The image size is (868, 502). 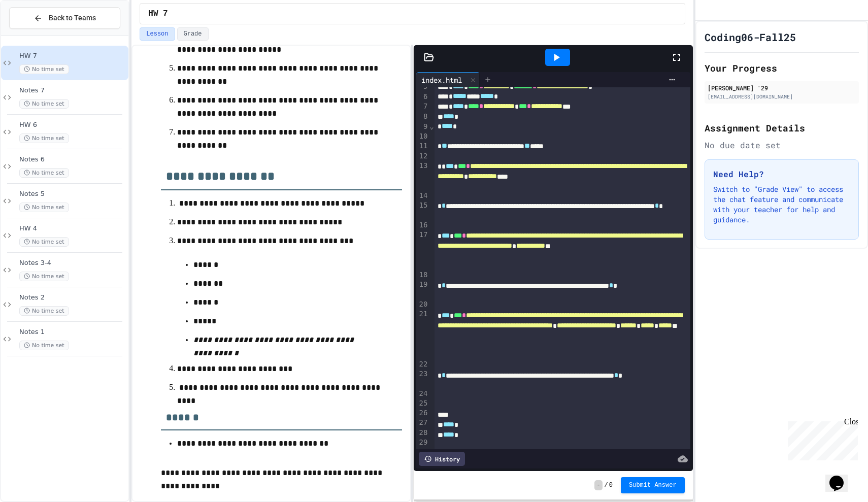 I want to click on div: 9, so click(x=422, y=127).